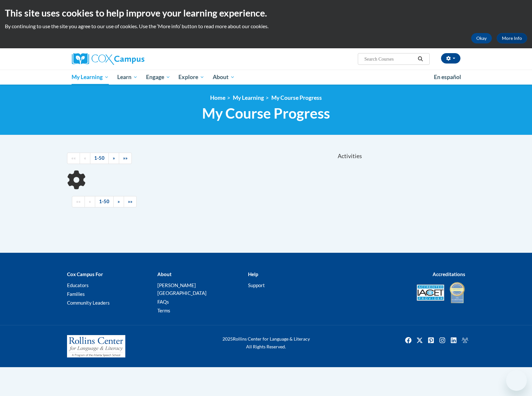  I want to click on h2: This site uses cookies to help improve your learning experience., so click(266, 13).